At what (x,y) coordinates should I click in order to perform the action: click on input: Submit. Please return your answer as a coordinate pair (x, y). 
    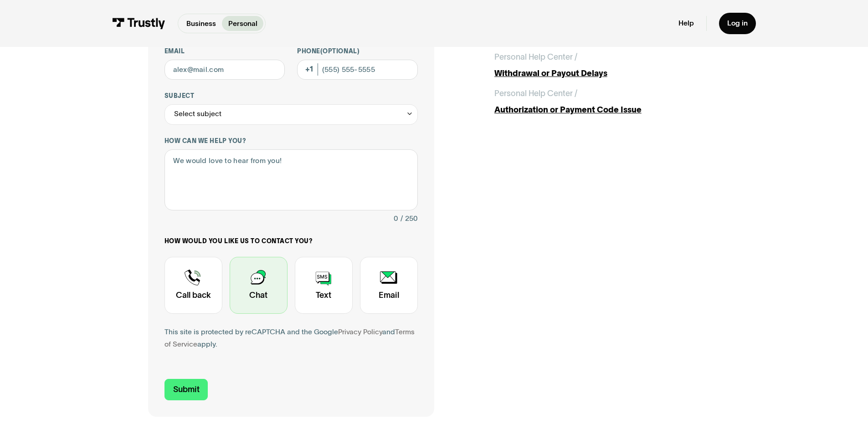
    Looking at the image, I should click on (186, 390).